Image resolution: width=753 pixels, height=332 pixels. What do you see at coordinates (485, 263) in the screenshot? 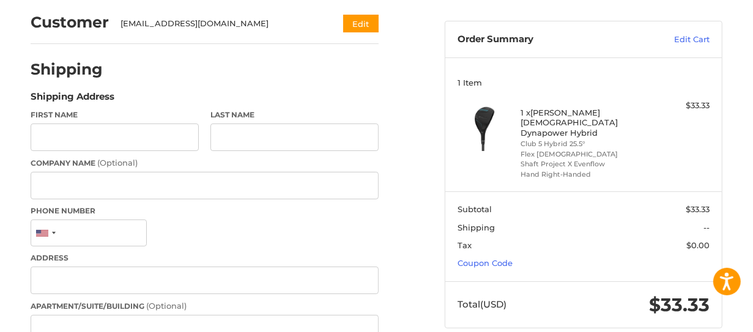
I see `a: Coupon Code` at bounding box center [485, 263].